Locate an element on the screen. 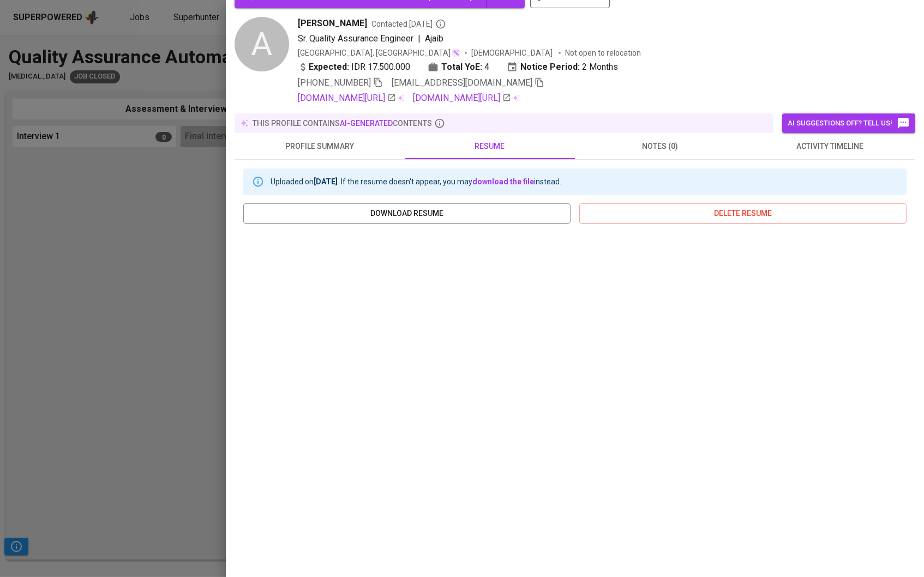  button: AI suggestions off? Tell us! is located at coordinates (848, 124).